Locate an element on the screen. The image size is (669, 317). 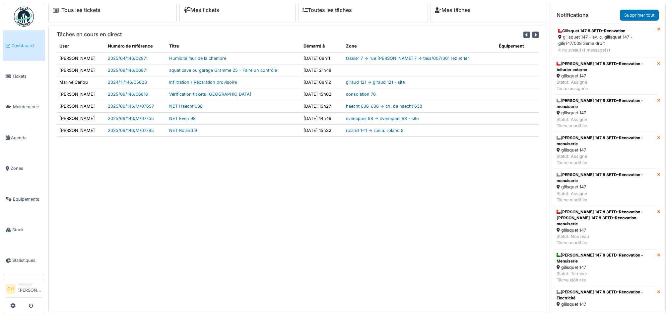
span: Tickets is located at coordinates (27, 76).